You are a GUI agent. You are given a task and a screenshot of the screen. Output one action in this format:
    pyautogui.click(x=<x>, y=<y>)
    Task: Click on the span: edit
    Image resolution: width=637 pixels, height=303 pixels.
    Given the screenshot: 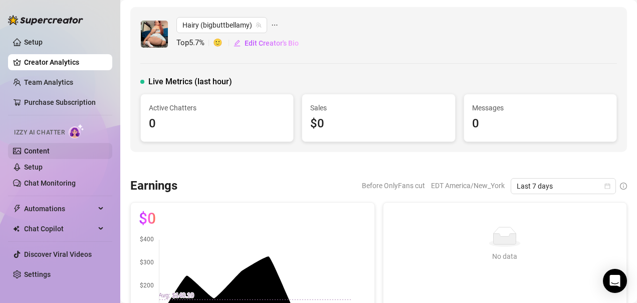 What is the action you would take?
    pyautogui.click(x=237, y=43)
    